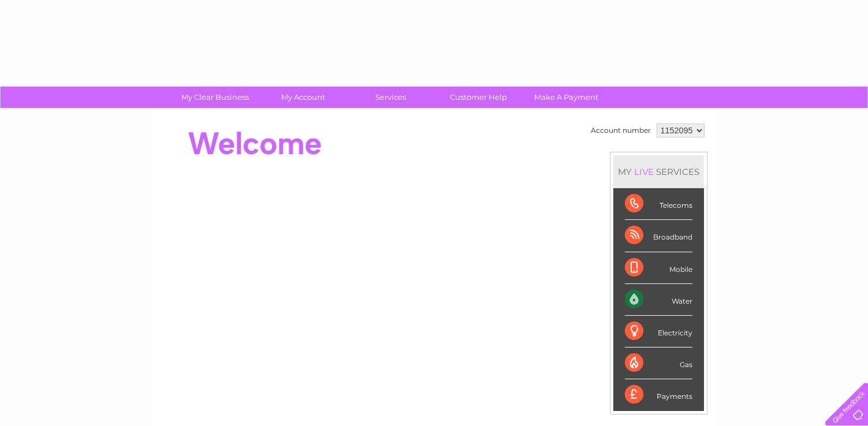 This screenshot has height=426, width=868. What do you see at coordinates (644, 171) in the screenshot?
I see `div: LIVE` at bounding box center [644, 171].